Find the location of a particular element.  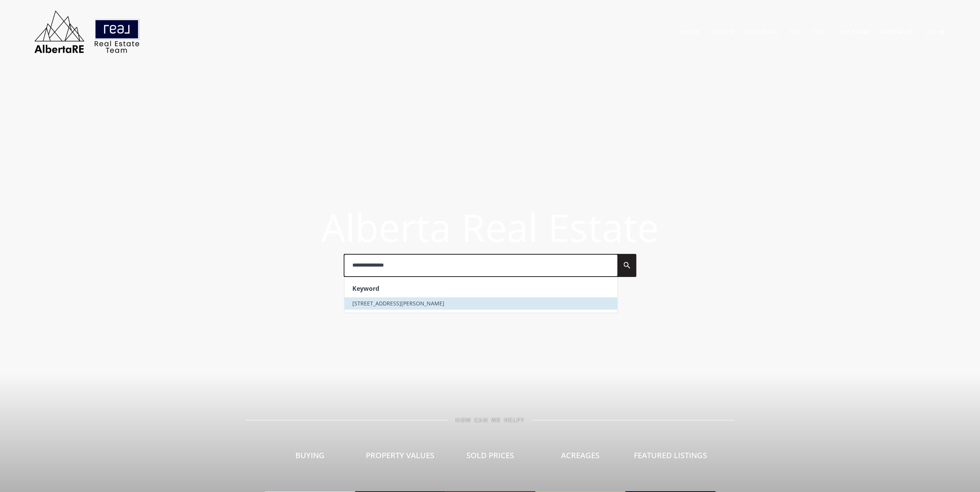

a: Sold Prices is located at coordinates (490, 457).